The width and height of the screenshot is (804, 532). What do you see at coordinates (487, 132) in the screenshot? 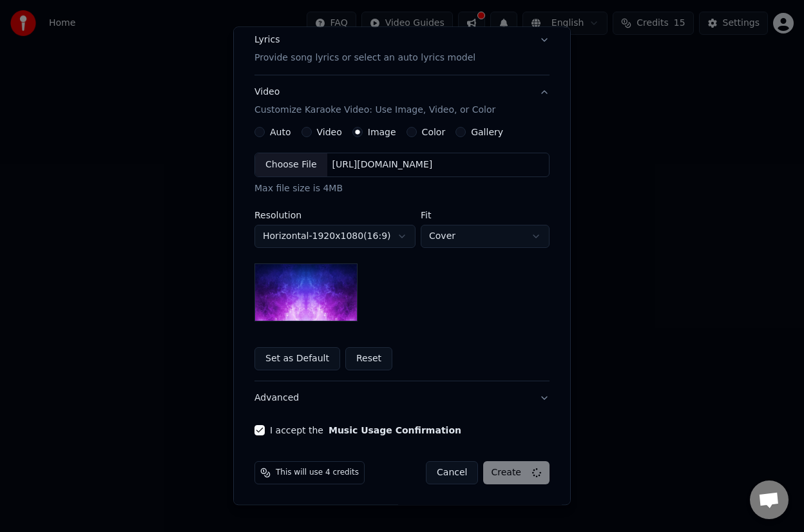
I see `label: Gallery` at bounding box center [487, 132].